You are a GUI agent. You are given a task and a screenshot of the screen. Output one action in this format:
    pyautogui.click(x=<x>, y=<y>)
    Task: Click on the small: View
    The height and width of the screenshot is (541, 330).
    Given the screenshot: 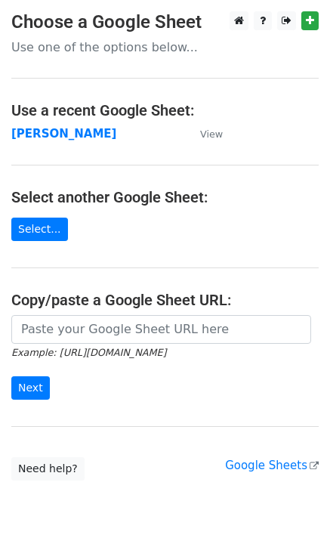 What is the action you would take?
    pyautogui.click(x=211, y=134)
    